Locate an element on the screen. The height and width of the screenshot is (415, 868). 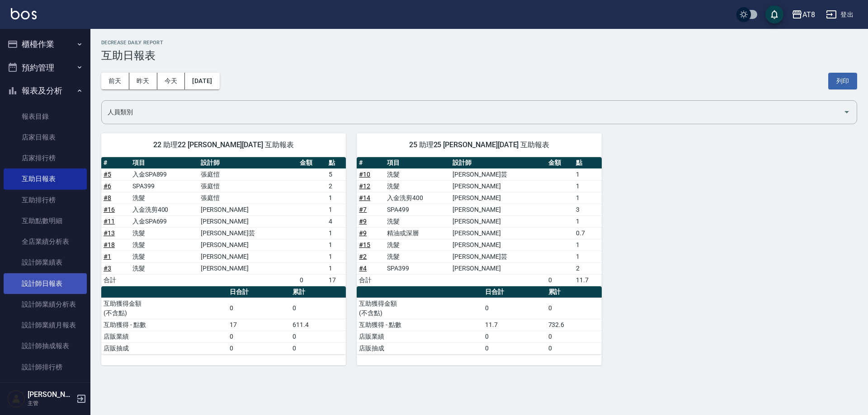
td: 0.7 is located at coordinates (587, 233).